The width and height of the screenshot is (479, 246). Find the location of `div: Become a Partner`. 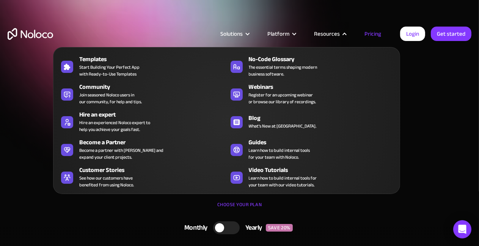

div: Become a Partner is located at coordinates (154, 142).